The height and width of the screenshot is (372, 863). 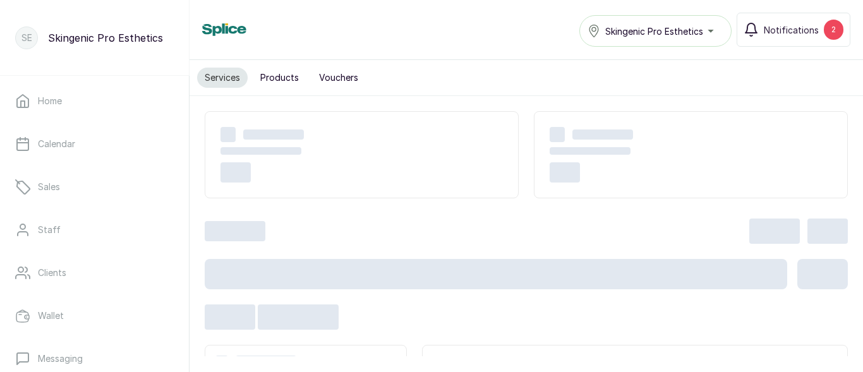 I want to click on div: 2, so click(x=833, y=30).